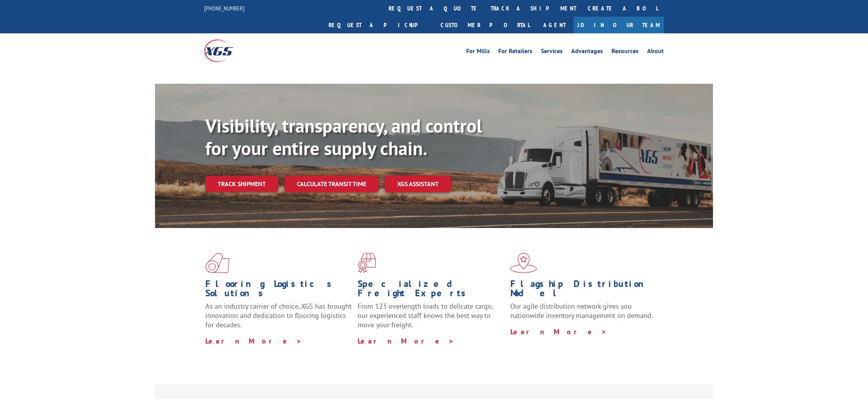  I want to click on img: xgs-icon-focused-on-flooring-red, so click(366, 263).